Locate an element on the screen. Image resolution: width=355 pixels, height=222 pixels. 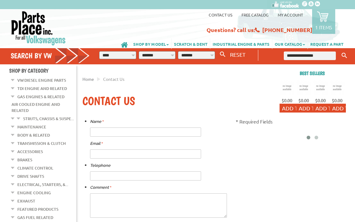
a: Air Cooled Engine and Related is located at coordinates (36, 107).